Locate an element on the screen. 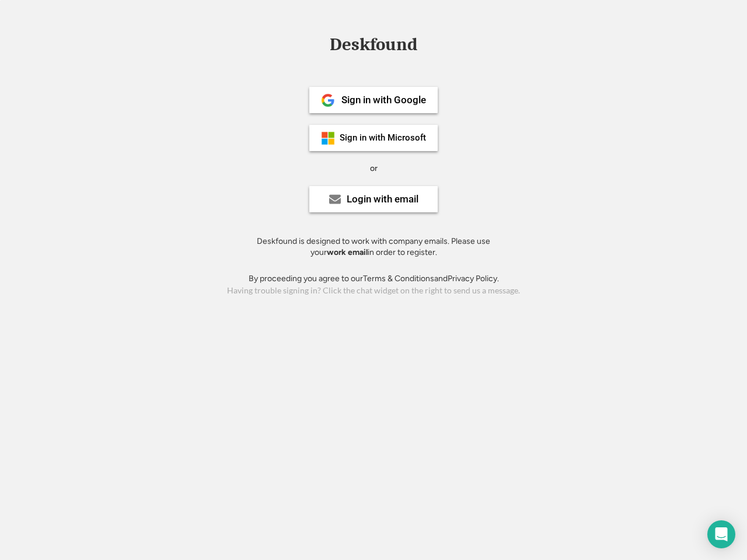 This screenshot has width=747, height=560. a: Terms & Conditions is located at coordinates (398, 279).